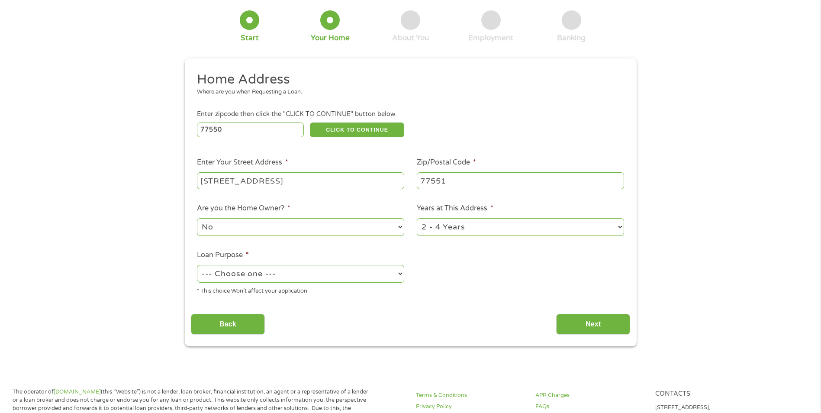 The height and width of the screenshot is (413, 821). What do you see at coordinates (250, 38) in the screenshot?
I see `div: Start` at bounding box center [250, 38].